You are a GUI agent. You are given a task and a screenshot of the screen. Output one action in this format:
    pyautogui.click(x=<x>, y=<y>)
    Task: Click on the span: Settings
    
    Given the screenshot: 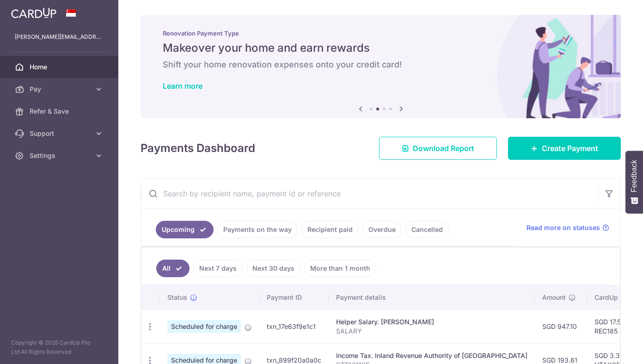 What is the action you would take?
    pyautogui.click(x=60, y=156)
    